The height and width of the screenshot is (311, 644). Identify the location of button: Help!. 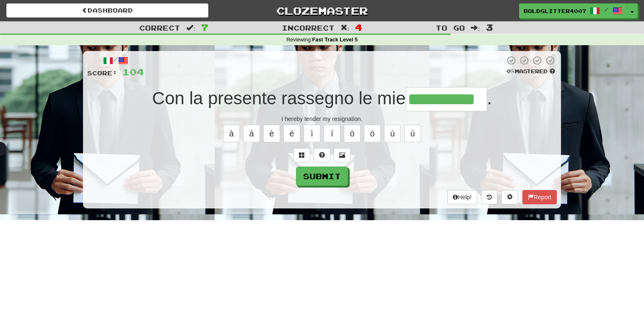
(462, 197).